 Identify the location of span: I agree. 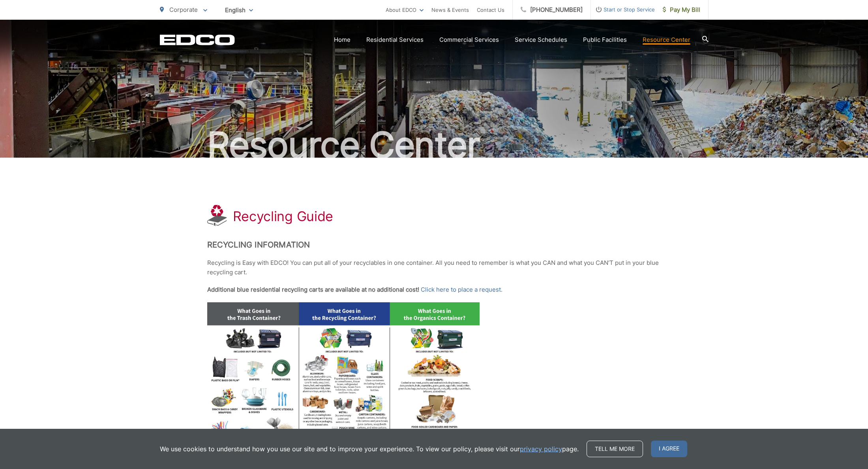
(669, 449).